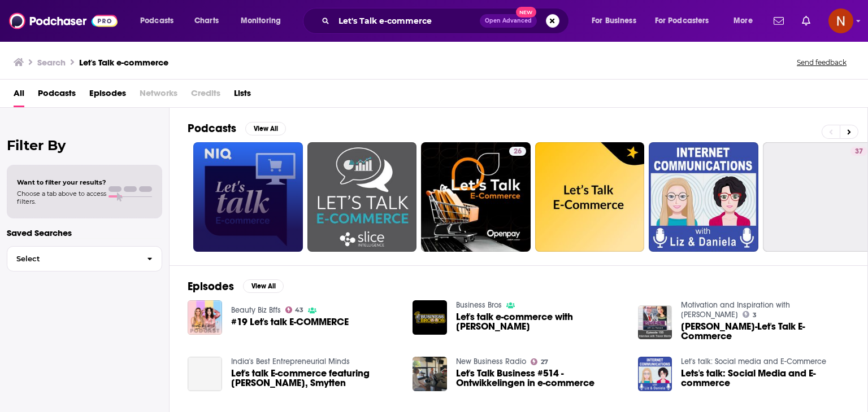  What do you see at coordinates (294, 310) in the screenshot?
I see `a: 43` at bounding box center [294, 310].